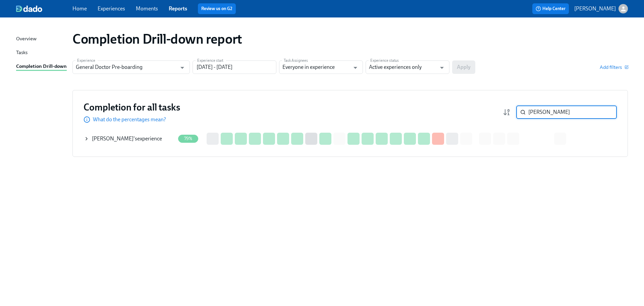  What do you see at coordinates (80, 9) in the screenshot?
I see `a: Home` at bounding box center [80, 9].